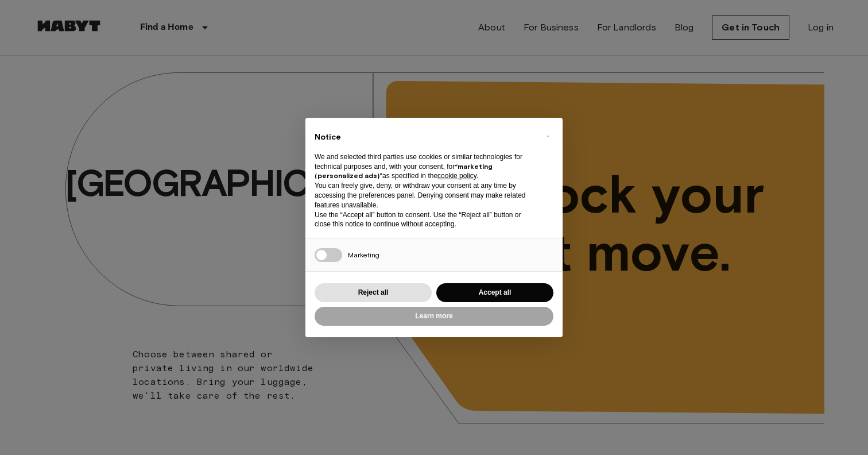  Describe the element at coordinates (434, 316) in the screenshot. I see `button: Learn more` at that location.